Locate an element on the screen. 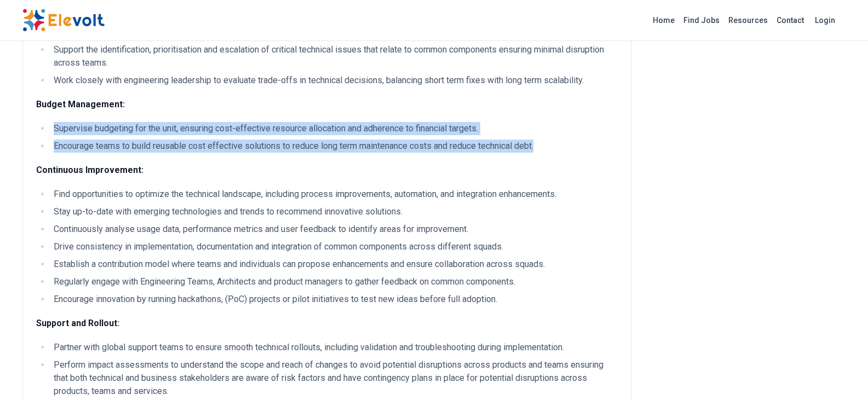  strong: Continuous Improvement: is located at coordinates (90, 170).